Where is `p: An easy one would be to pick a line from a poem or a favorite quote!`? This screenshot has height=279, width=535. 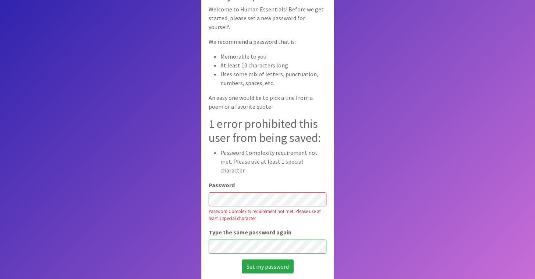
p: An easy one would be to pick a line from a poem or a favorite quote! is located at coordinates (268, 102).